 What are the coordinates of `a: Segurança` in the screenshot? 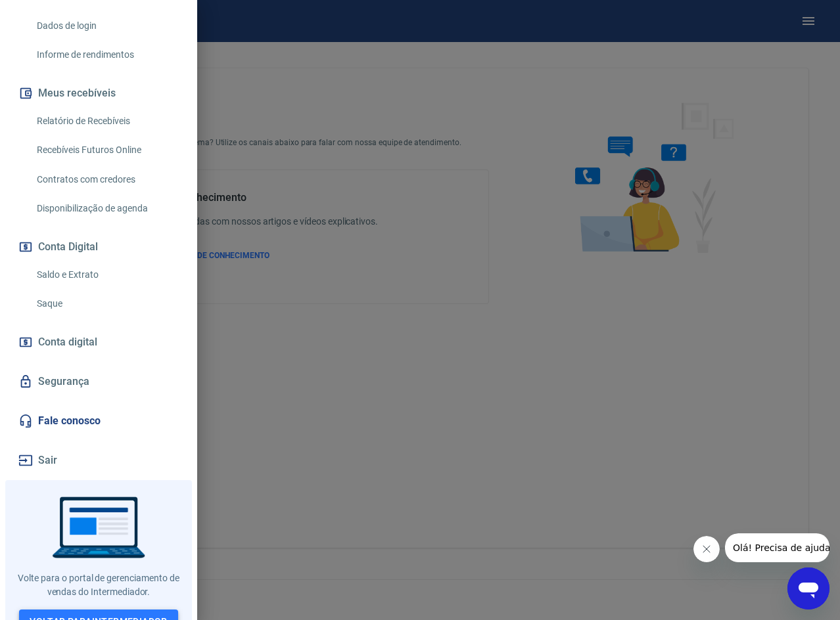 It's located at (99, 382).